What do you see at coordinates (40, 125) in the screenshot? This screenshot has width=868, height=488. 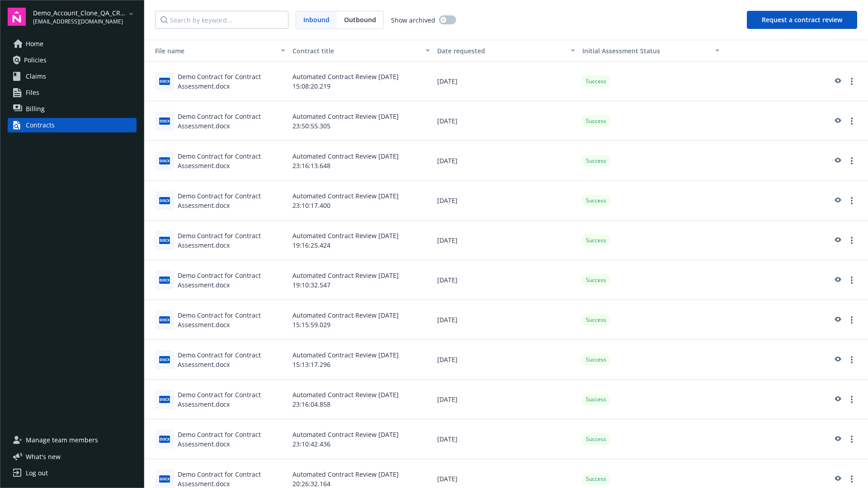 I see `div: Contracts` at bounding box center [40, 125].